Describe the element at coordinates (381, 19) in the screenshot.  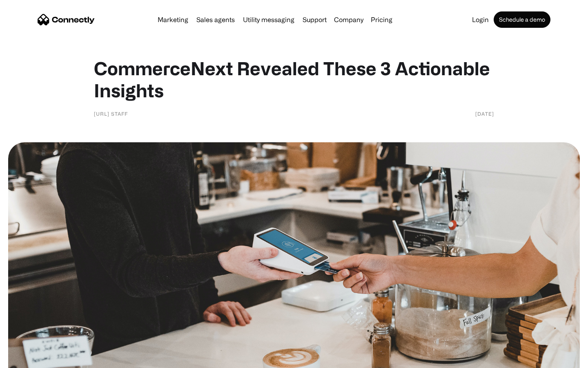
I see `a: Pricing` at that location.